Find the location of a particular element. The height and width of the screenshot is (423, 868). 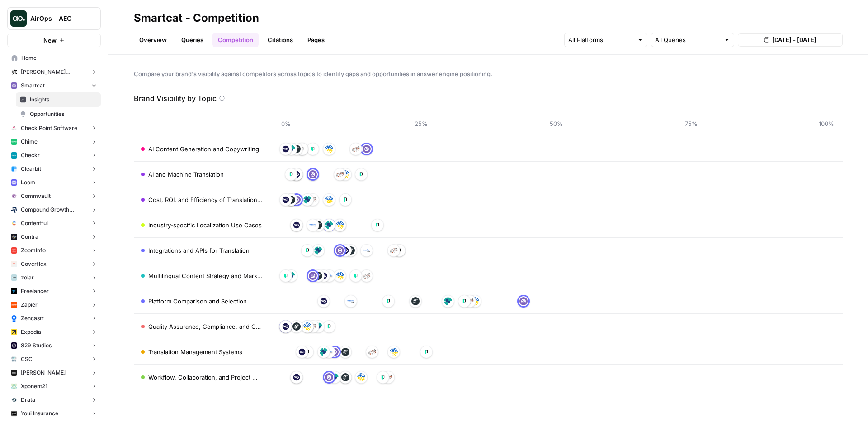

a: Pages is located at coordinates (316, 40).